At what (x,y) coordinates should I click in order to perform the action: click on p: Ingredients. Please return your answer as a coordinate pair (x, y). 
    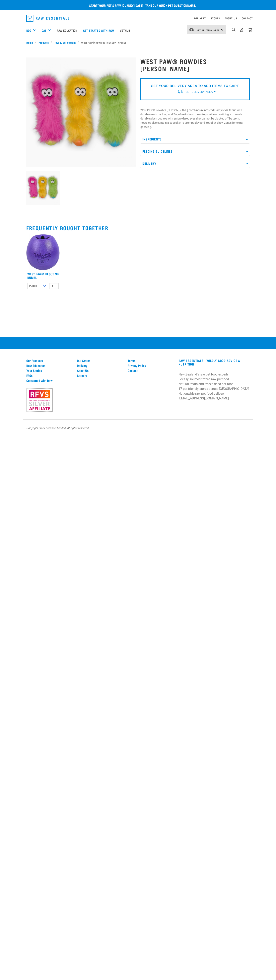
    Looking at the image, I should click on (195, 139).